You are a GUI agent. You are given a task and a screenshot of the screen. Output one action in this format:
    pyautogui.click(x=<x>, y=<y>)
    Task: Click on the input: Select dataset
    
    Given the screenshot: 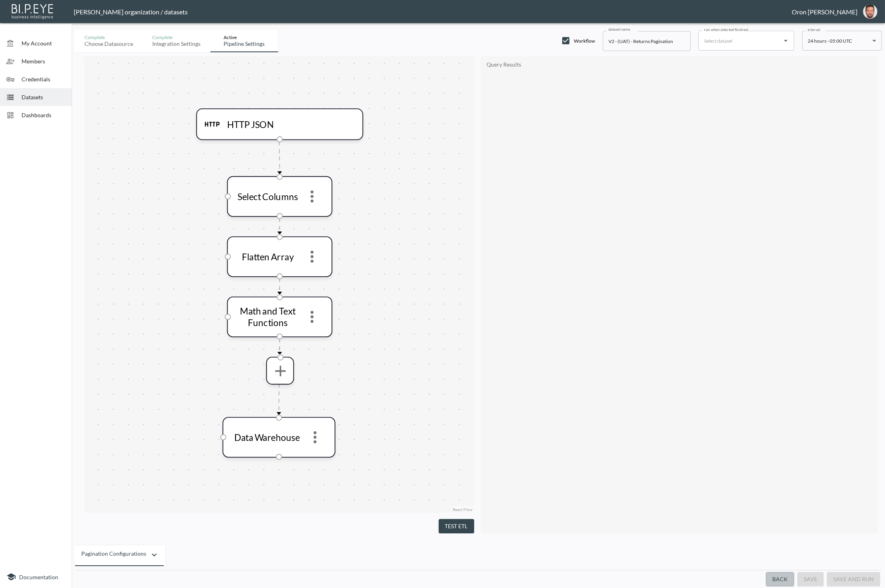 What is the action you would take?
    pyautogui.click(x=740, y=41)
    